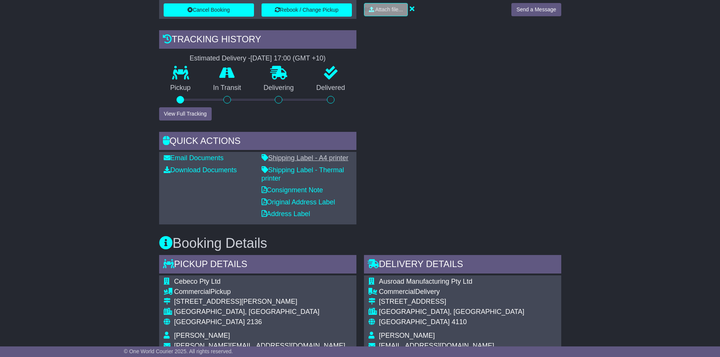  What do you see at coordinates (303, 174) in the screenshot?
I see `a: Shipping Label - Thermal printer` at bounding box center [303, 174].